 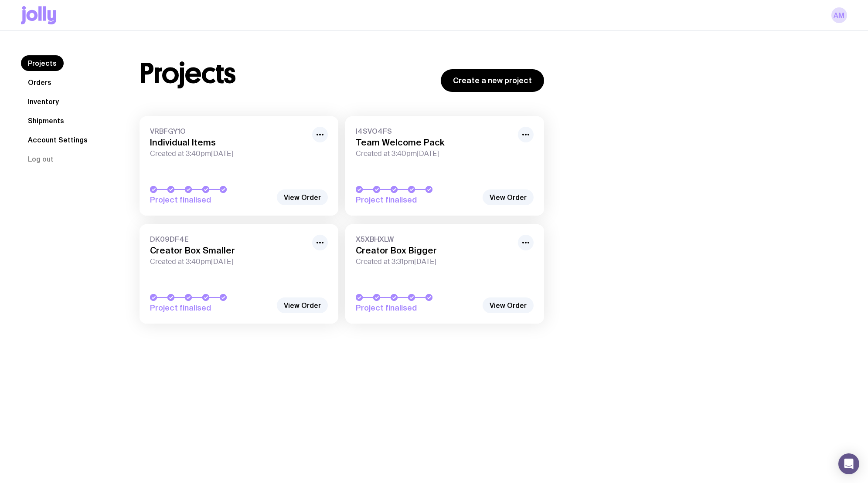 I want to click on a: Projects, so click(x=42, y=63).